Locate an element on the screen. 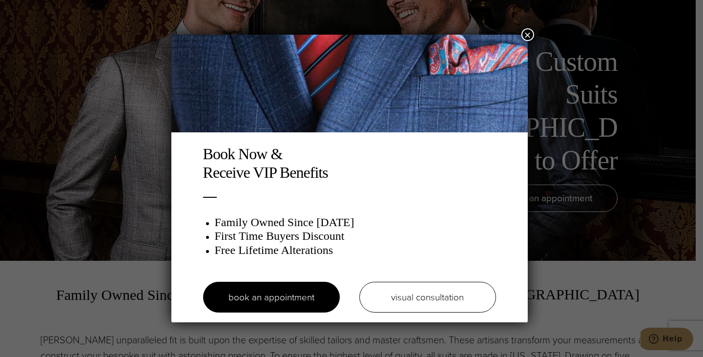 The width and height of the screenshot is (703, 357). h3: First Time Buyers Discount is located at coordinates (355, 236).